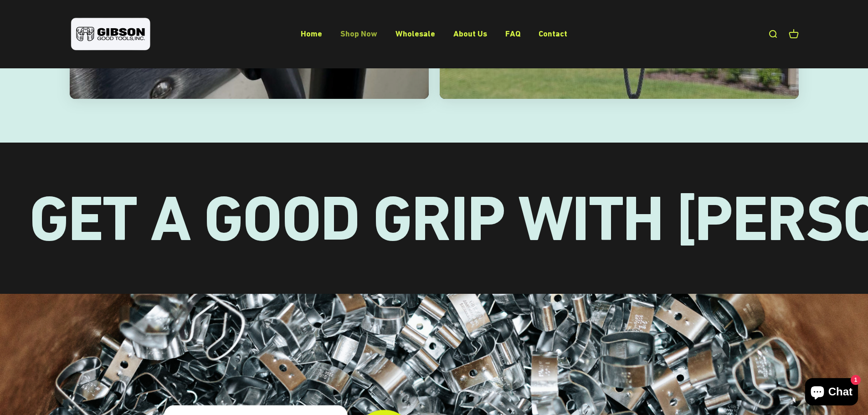 The image size is (868, 415). Describe the element at coordinates (831, 393) in the screenshot. I see `inbox-online-store-chat: Shopify online store chat` at that location.